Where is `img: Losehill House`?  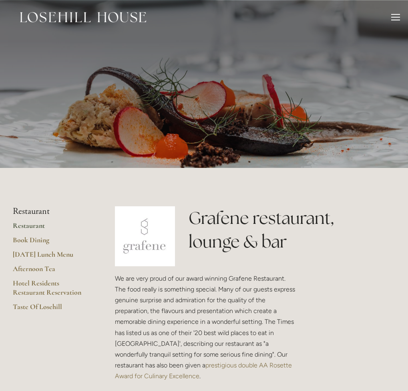
img: Losehill House is located at coordinates (83, 17).